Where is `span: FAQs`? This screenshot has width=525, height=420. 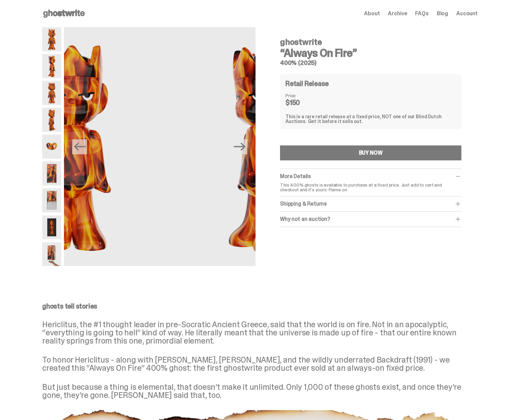
span: FAQs is located at coordinates (421, 14).